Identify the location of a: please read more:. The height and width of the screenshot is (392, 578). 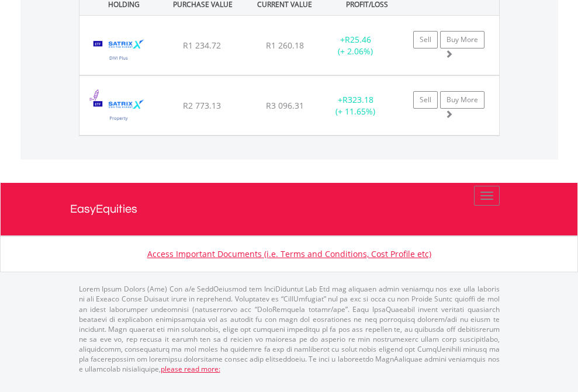
(190, 369).